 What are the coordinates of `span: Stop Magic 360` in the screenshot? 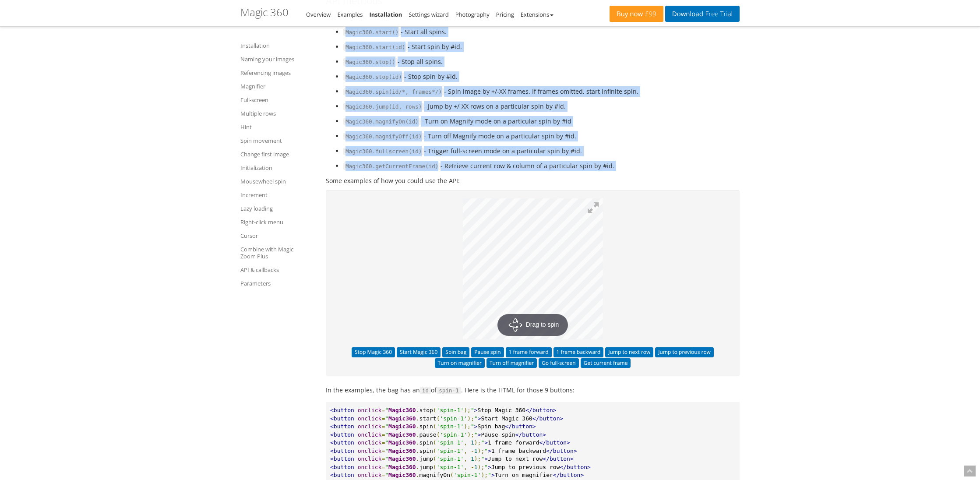 It's located at (502, 410).